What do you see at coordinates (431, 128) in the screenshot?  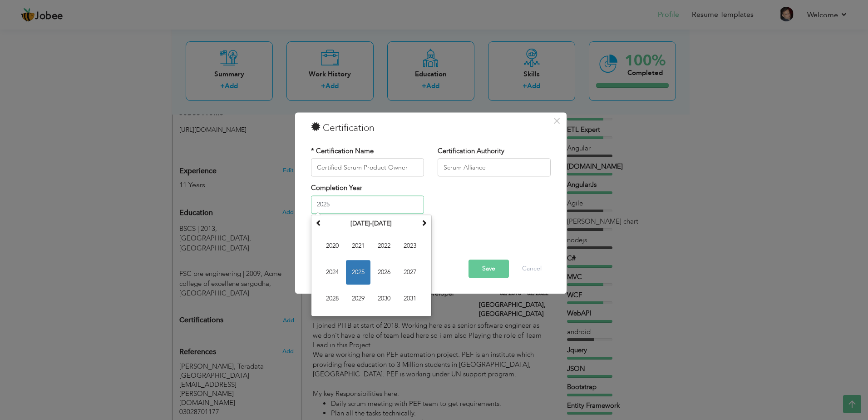 I see `h3: Certification` at bounding box center [431, 128].